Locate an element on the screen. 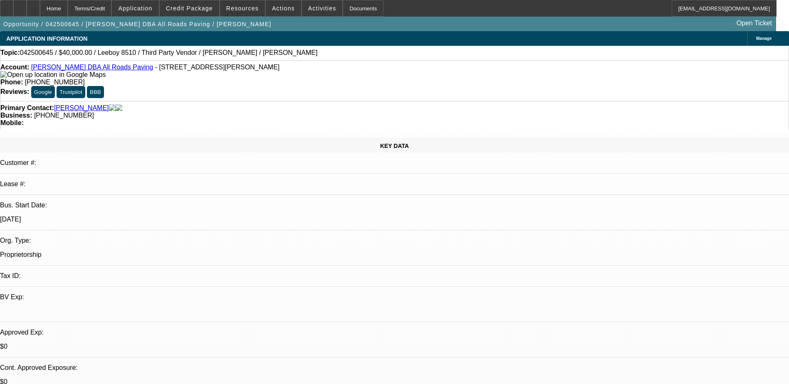 The height and width of the screenshot is (384, 789). span: APPLICATION INFORMATION is located at coordinates (47, 39).